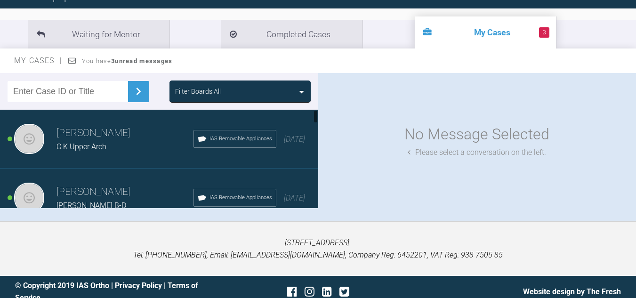  I want to click on div: No Message Selected, so click(477, 134).